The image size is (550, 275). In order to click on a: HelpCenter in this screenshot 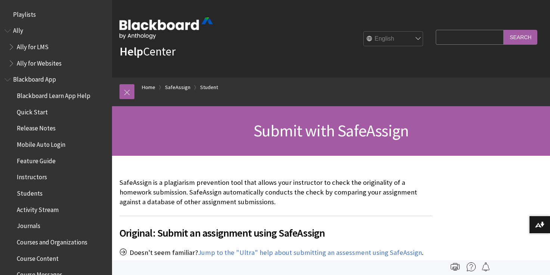, I will do `click(147, 52)`.